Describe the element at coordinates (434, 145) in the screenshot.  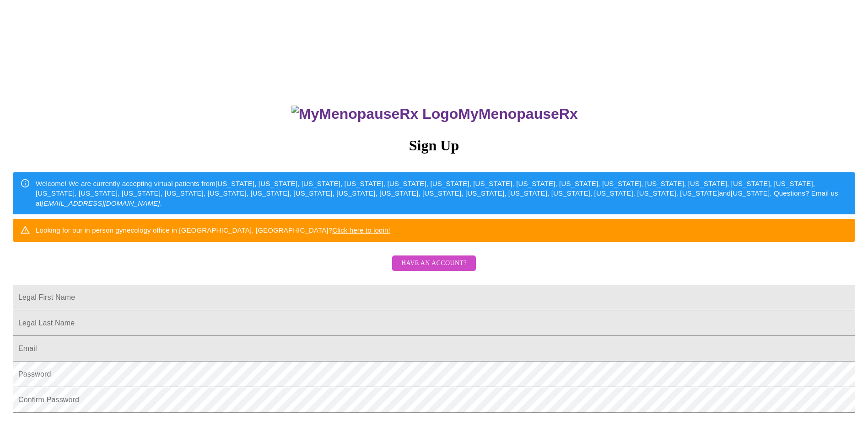
I see `h3: Sign Up` at that location.